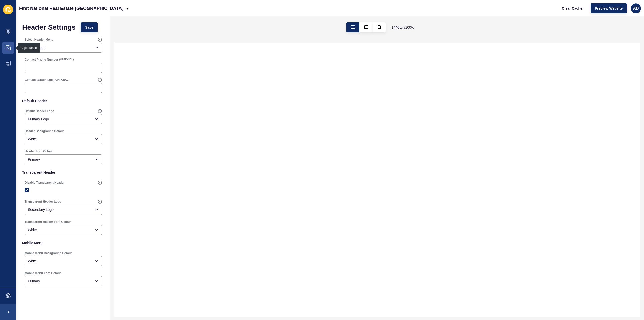  I want to click on label: Header Background Colour, so click(44, 131).